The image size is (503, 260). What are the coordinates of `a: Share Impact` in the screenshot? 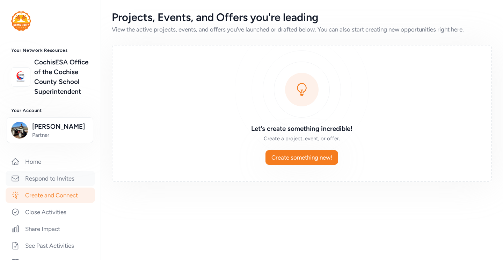 It's located at (50, 229).